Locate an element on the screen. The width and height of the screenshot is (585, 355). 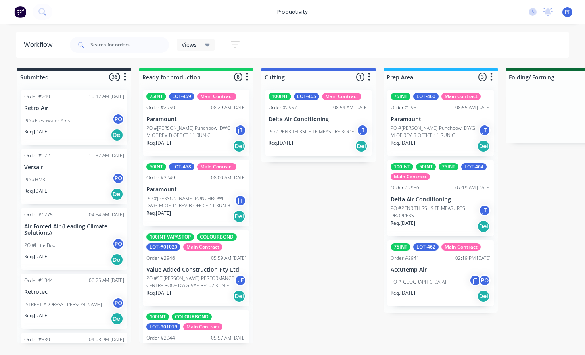
span: PF is located at coordinates (567, 12).